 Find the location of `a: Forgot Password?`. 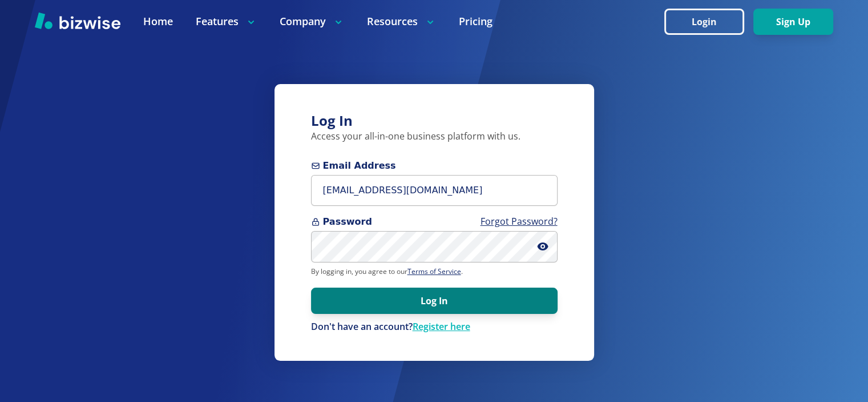

a: Forgot Password? is located at coordinates (519, 221).